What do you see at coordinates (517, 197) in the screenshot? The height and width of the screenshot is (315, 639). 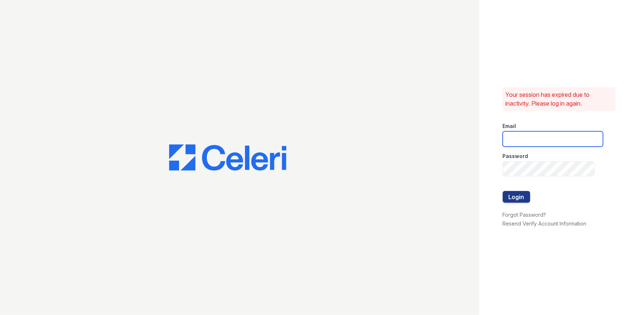 I see `button: Login` at bounding box center [517, 197].